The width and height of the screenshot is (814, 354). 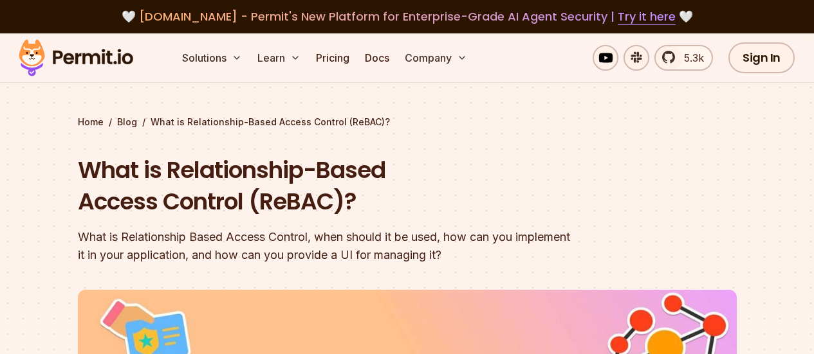 What do you see at coordinates (212, 58) in the screenshot?
I see `button: Solutions` at bounding box center [212, 58].